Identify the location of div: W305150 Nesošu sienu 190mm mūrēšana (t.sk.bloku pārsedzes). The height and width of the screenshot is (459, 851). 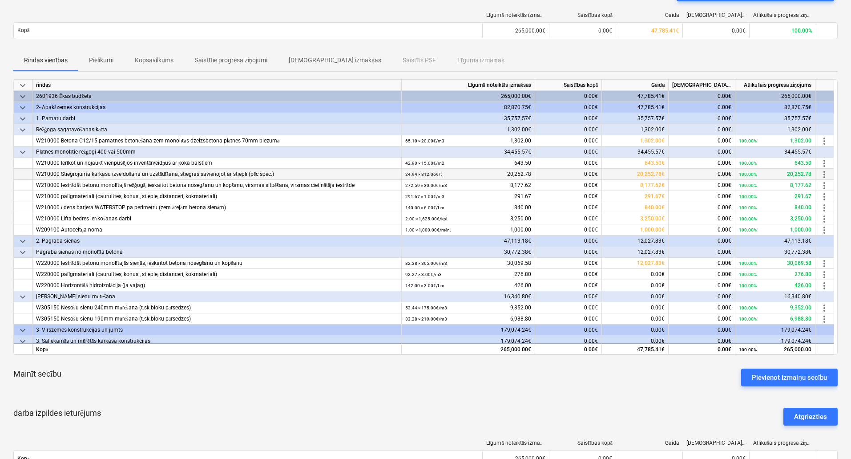
(217, 319).